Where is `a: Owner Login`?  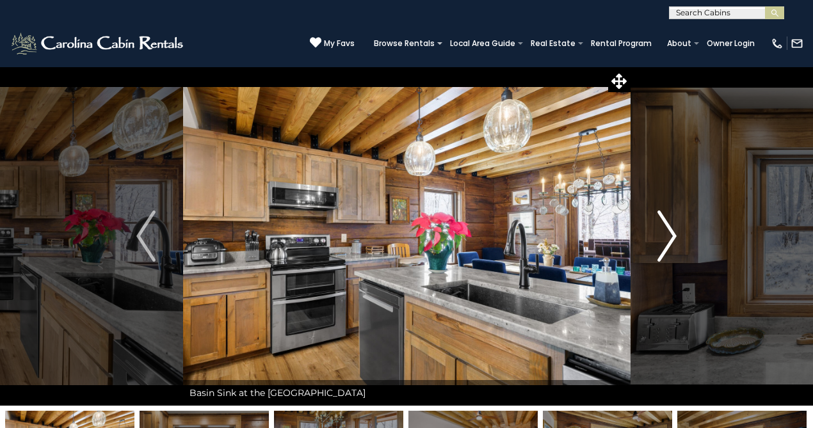
a: Owner Login is located at coordinates (730, 44).